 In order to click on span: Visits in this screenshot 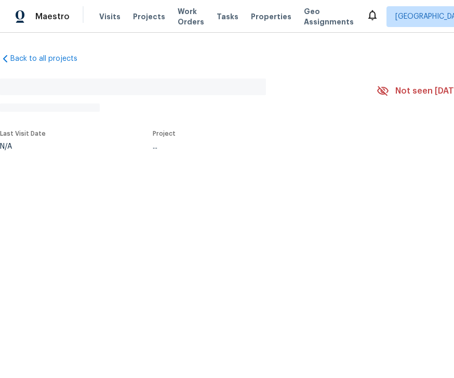, I will do `click(110, 17)`.